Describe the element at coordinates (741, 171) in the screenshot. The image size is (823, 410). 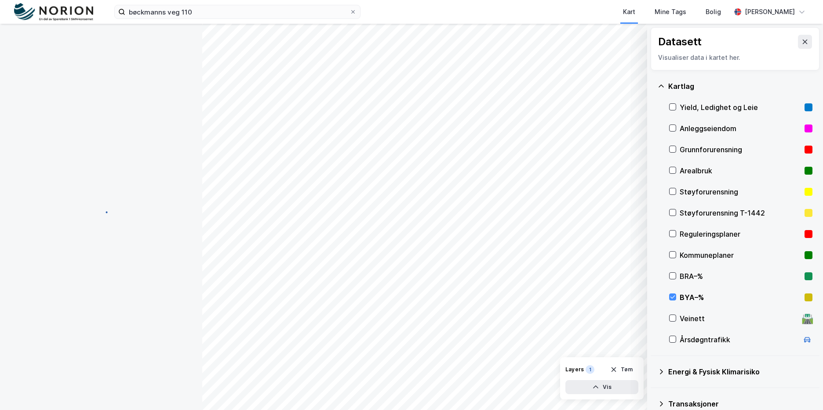
I see `div: Arealbruk` at that location.